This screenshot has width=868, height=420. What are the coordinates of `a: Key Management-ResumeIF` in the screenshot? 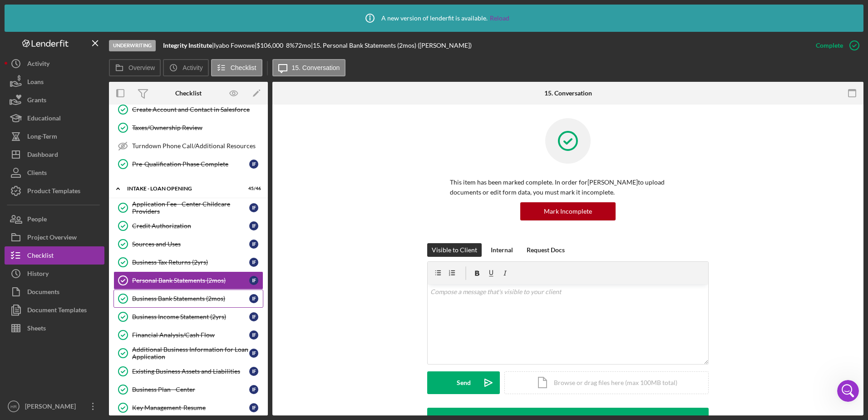 It's located at (189, 407).